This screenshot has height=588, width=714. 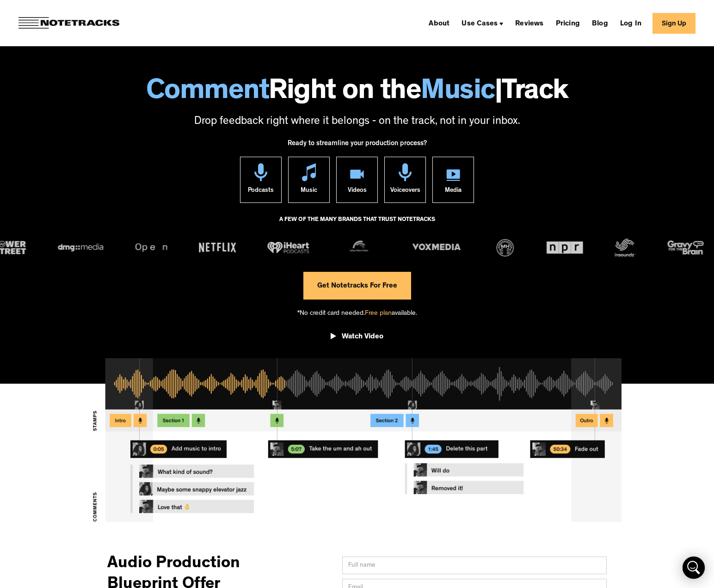 What do you see at coordinates (357, 93) in the screenshot?
I see `h1: Right on the Track` at bounding box center [357, 93].